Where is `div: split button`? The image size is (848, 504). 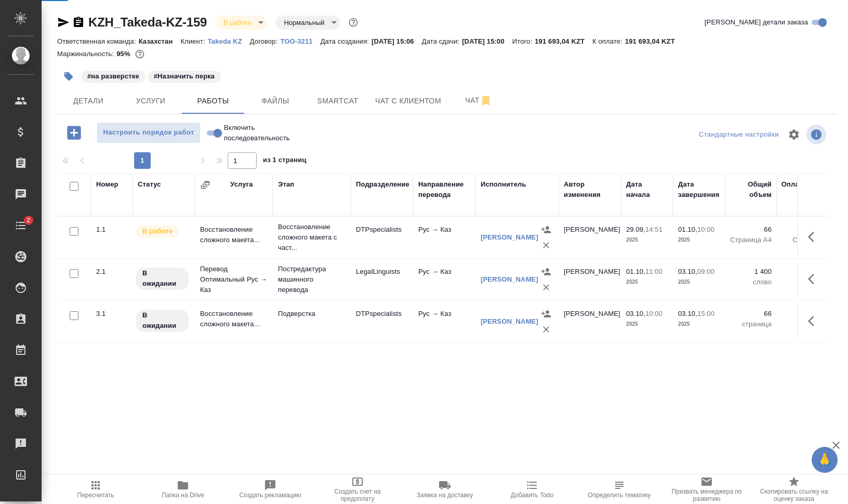 div: split button is located at coordinates (739, 135).